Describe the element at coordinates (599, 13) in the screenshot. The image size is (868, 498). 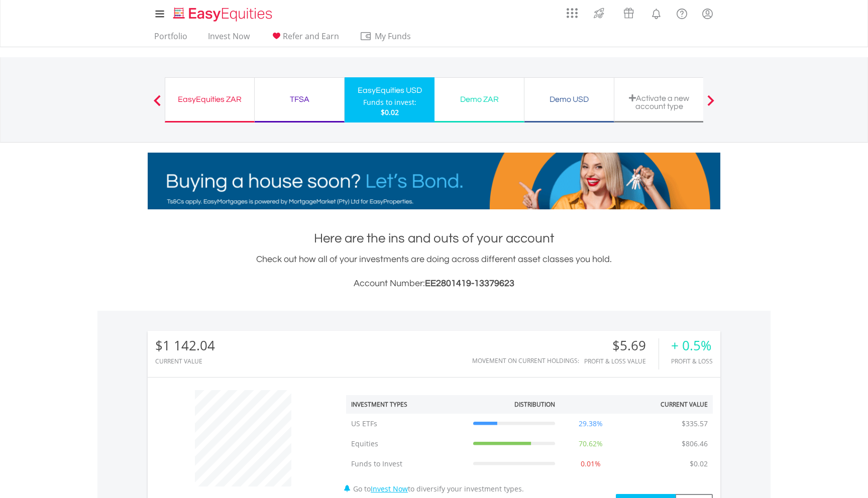
I see `img: thrive-v2.svg` at that location.